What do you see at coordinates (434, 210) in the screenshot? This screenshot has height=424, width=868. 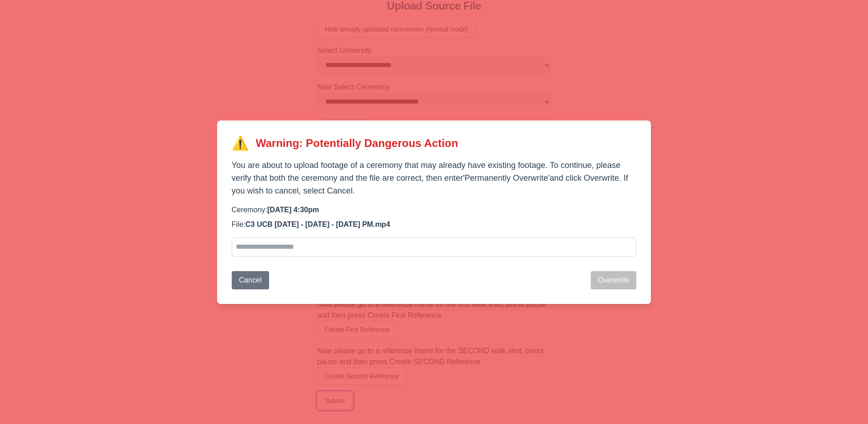 I see `p: Ceremony:` at bounding box center [434, 210].